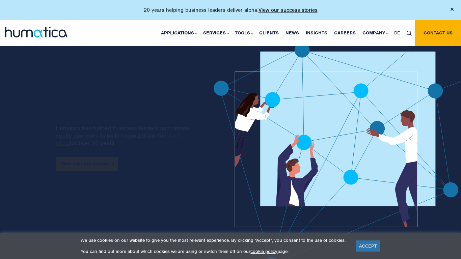 This screenshot has width=461, height=259. I want to click on p: You can find out more about which cookies we are using or switch them off on our page., so click(214, 252).